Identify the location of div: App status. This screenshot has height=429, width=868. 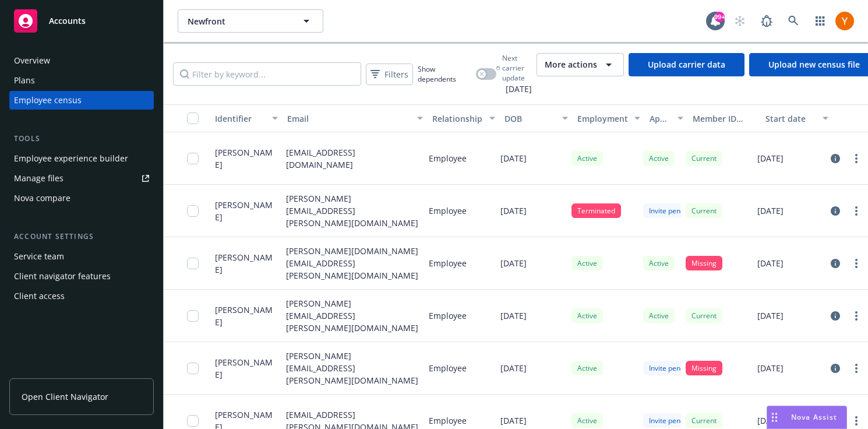
(660, 118).